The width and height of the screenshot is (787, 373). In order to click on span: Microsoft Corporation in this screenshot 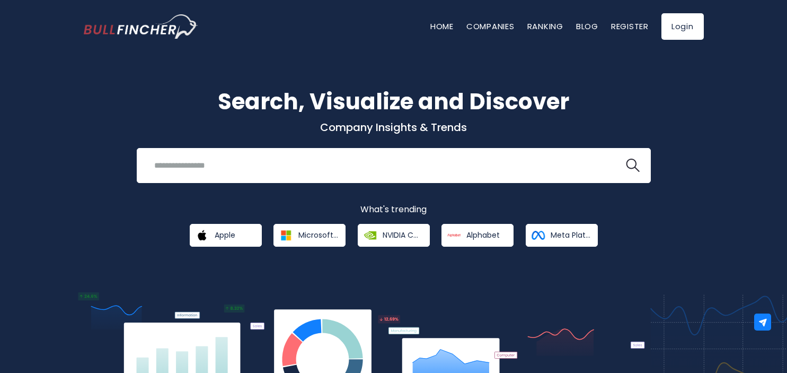, I will do `click(318, 235)`.